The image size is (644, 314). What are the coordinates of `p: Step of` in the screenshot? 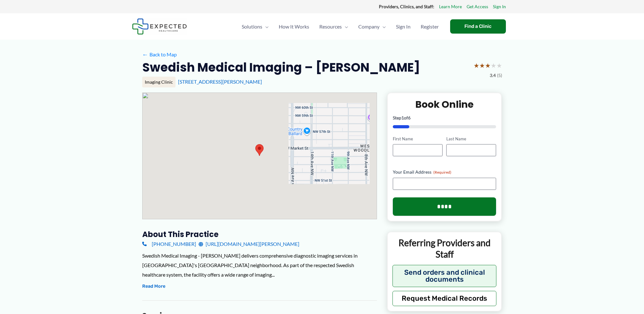 It's located at (444, 118).